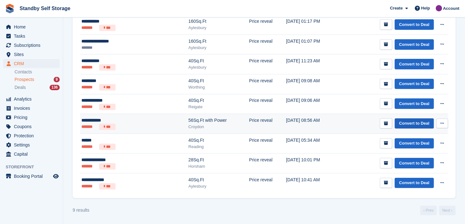 The image size is (465, 224). Describe the element at coordinates (33, 126) in the screenshot. I see `span: Coupons` at that location.